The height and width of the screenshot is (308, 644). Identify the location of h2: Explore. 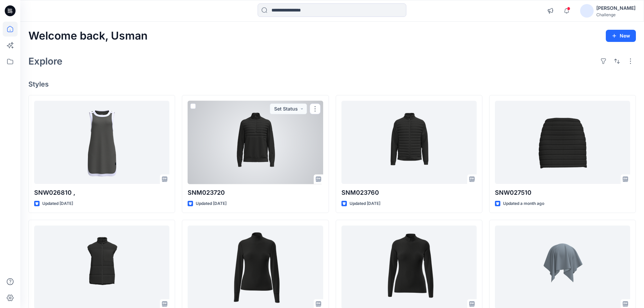
(45, 61).